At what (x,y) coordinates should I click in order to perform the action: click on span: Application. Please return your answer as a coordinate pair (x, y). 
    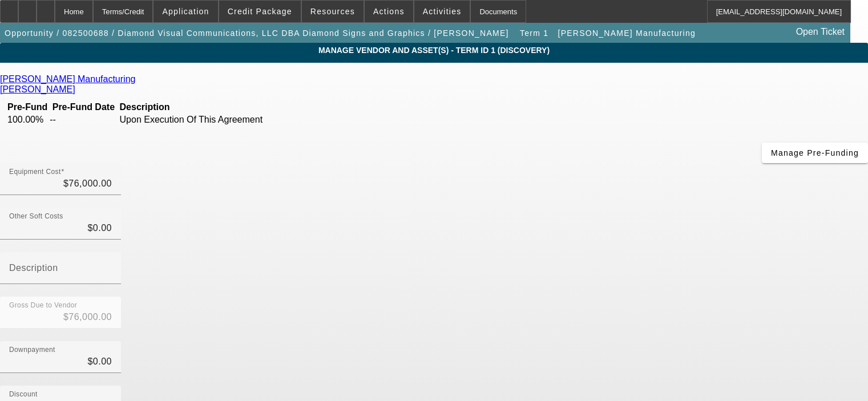
    Looking at the image, I should click on (186, 12).